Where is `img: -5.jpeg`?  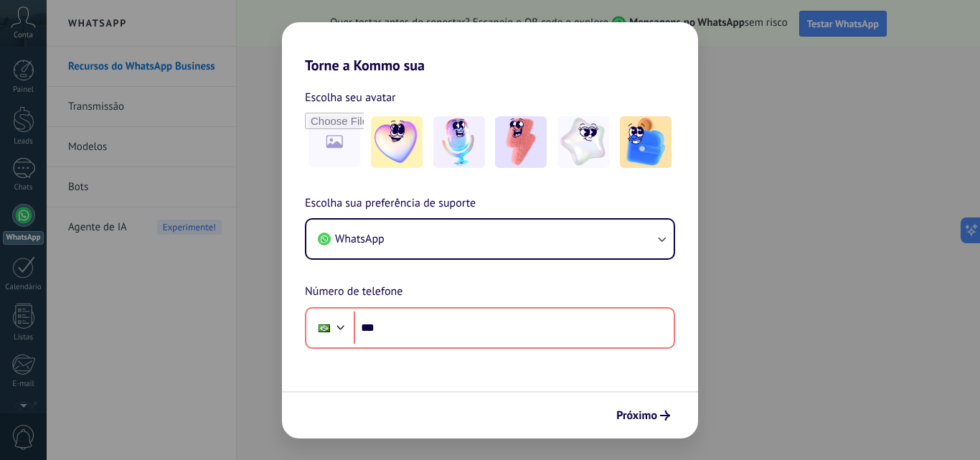
img: -5.jpeg is located at coordinates (646, 142).